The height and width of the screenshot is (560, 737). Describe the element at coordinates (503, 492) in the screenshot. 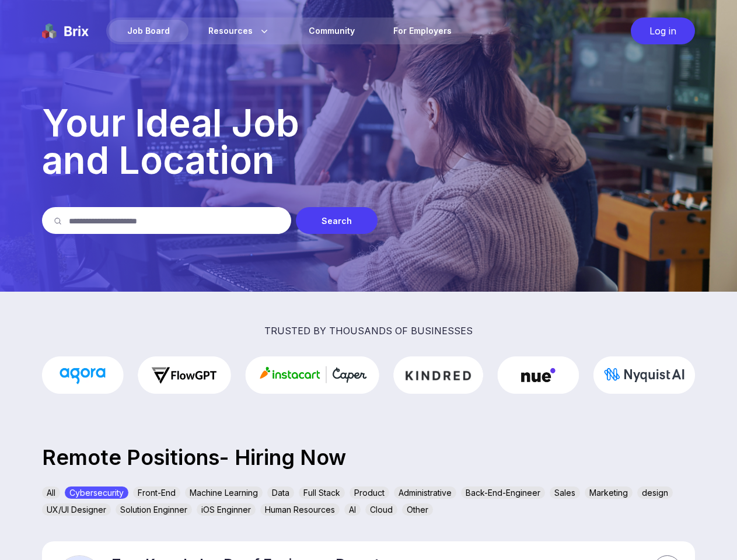

I see `div: Back-End-Engineer` at that location.